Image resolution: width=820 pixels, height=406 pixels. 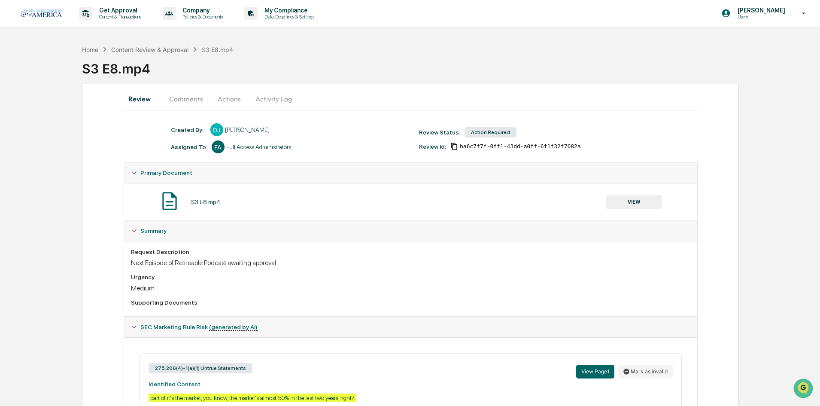 I want to click on button: Activity Log, so click(x=273, y=99).